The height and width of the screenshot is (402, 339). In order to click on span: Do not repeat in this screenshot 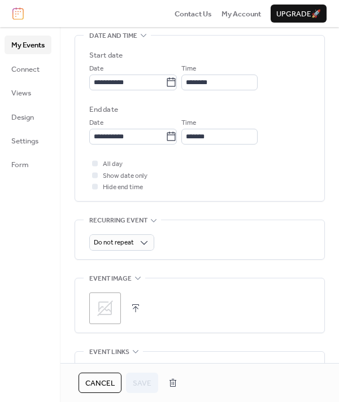, I will do `click(113, 242)`.